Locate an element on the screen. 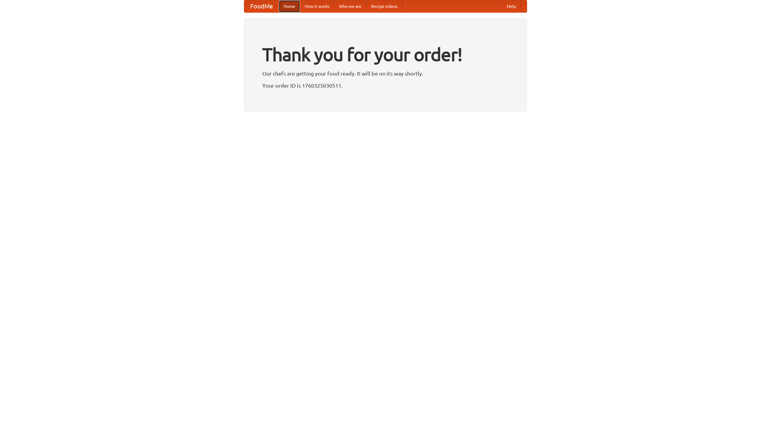 The height and width of the screenshot is (426, 771). p: Your order ID is 1760325030511. is located at coordinates (385, 86).